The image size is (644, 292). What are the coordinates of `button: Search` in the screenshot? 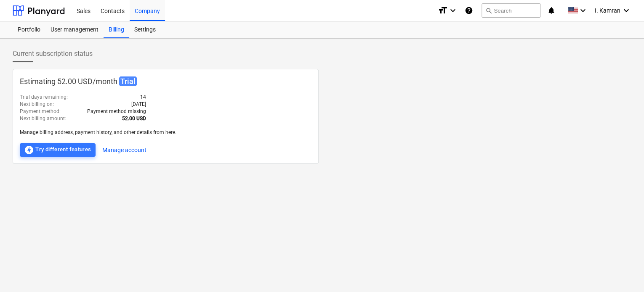 It's located at (511, 10).